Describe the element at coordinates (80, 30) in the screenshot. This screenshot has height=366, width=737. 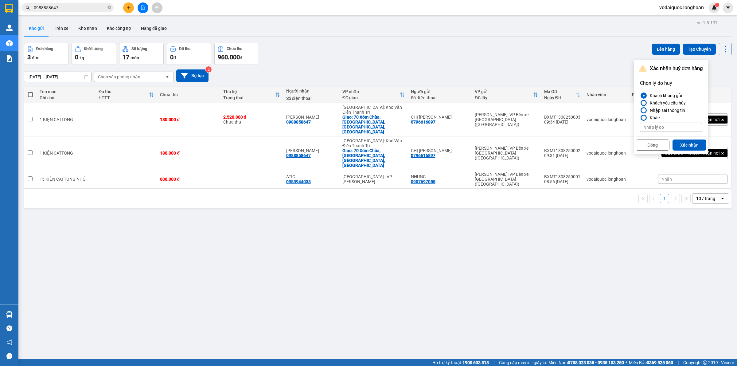
I see `span: CSKH:` at that location.